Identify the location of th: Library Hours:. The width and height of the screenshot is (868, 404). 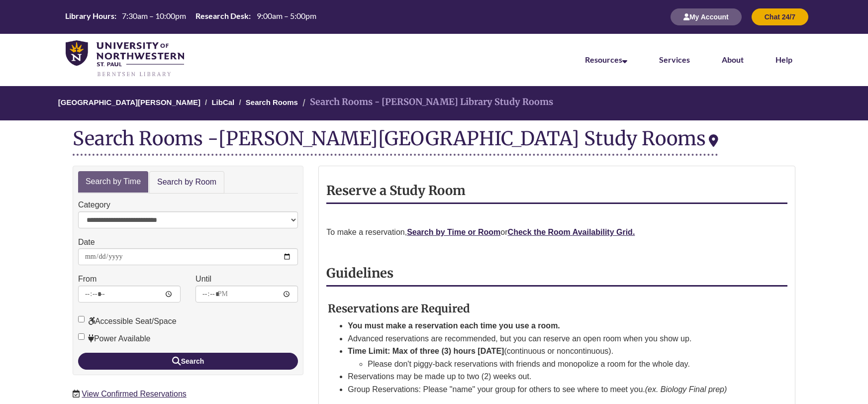
(90, 16).